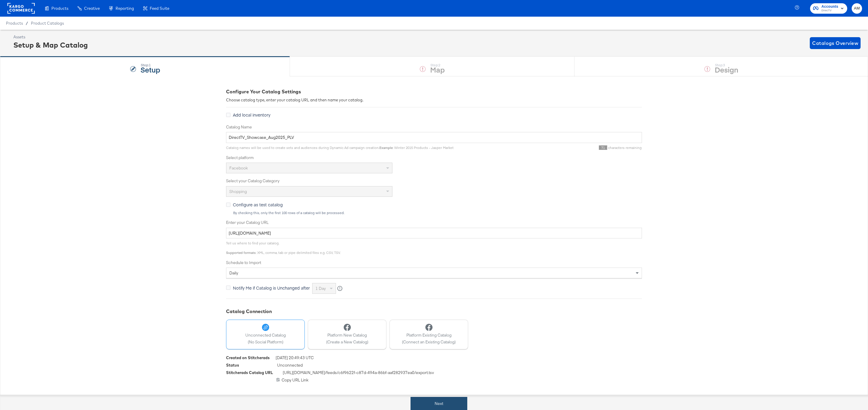 This screenshot has height=410, width=868. Describe the element at coordinates (434, 233) in the screenshot. I see `input: Enter Catalog URL, e.g. http://www.example.com/products.xml` at that location.